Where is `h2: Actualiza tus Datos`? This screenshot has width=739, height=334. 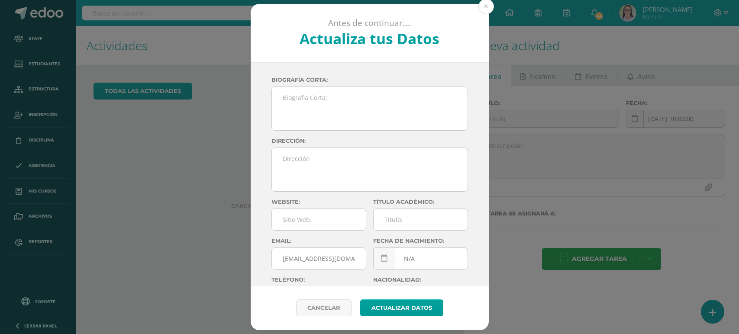 h2: Actualiza tus Datos is located at coordinates (369, 39).